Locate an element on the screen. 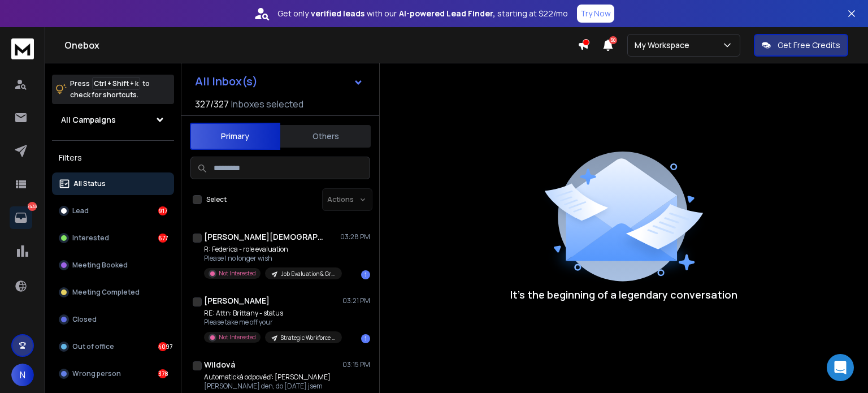 Image resolution: width=868 pixels, height=393 pixels. p: Please I no longer wish is located at coordinates (272, 259).